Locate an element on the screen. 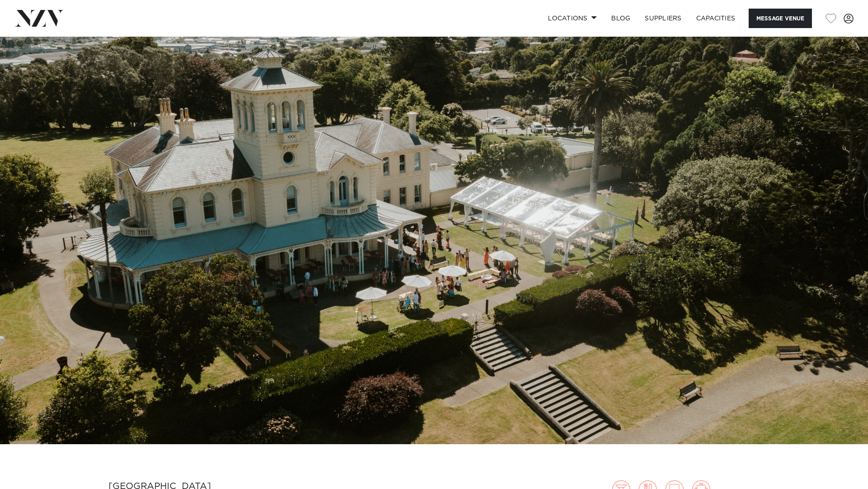 The height and width of the screenshot is (489, 868). a: BLOG is located at coordinates (621, 18).